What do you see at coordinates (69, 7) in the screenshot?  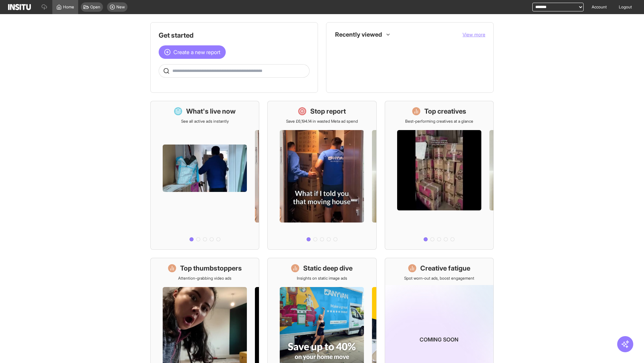 I see `span: Home` at bounding box center [69, 7].